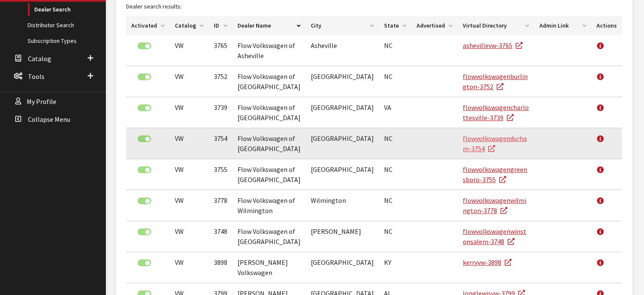 Image resolution: width=644 pixels, height=295 pixels. I want to click on th: Virtual Directory: activate to sort column ascending, so click(496, 26).